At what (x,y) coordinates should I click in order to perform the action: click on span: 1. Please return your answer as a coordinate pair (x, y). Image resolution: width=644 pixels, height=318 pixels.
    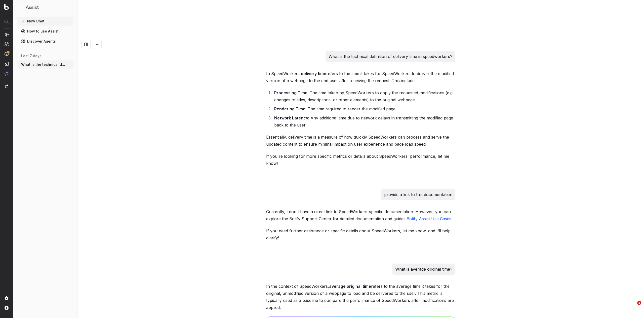
    Looking at the image, I should click on (639, 303).